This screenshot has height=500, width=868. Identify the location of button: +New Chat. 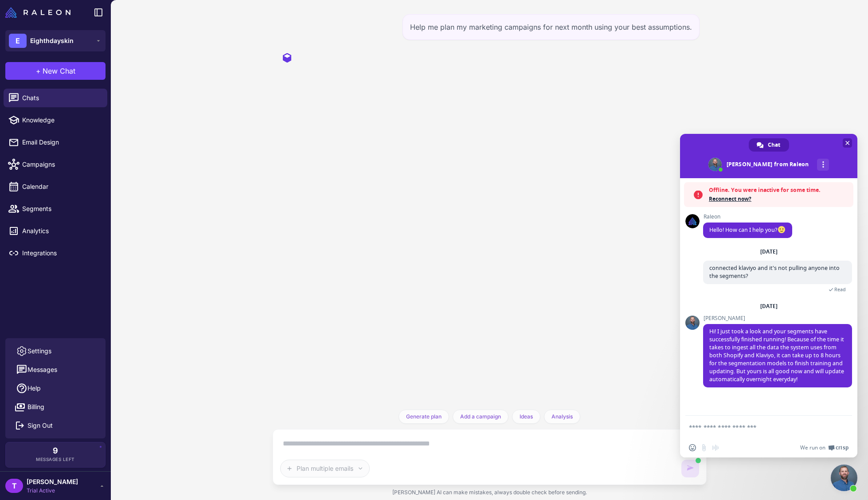
(56, 71).